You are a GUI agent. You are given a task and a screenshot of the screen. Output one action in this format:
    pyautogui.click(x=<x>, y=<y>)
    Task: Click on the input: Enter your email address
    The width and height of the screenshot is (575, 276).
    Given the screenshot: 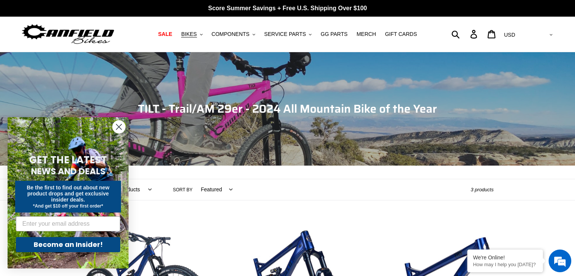 What is the action you would take?
    pyautogui.click(x=68, y=224)
    